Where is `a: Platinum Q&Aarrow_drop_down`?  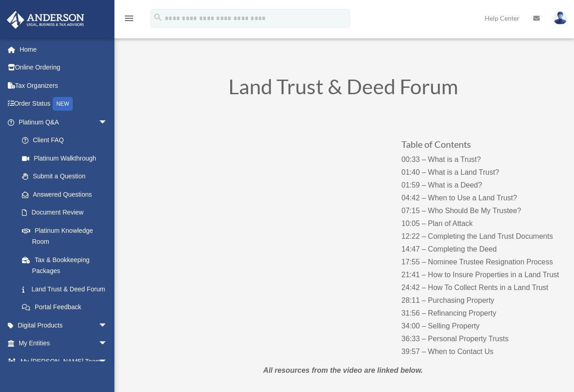
a: Platinum Q&Aarrow_drop_down is located at coordinates (64, 122).